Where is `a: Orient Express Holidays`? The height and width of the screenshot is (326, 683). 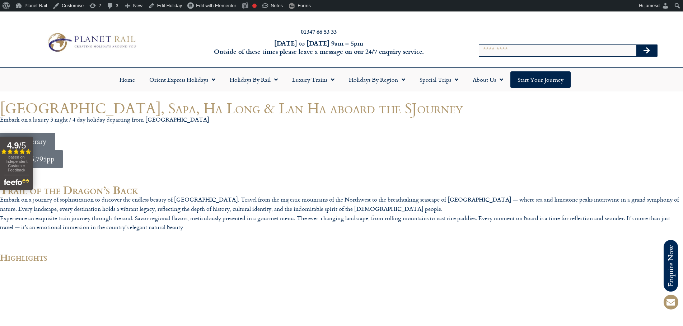
a: Orient Express Holidays is located at coordinates (182, 80).